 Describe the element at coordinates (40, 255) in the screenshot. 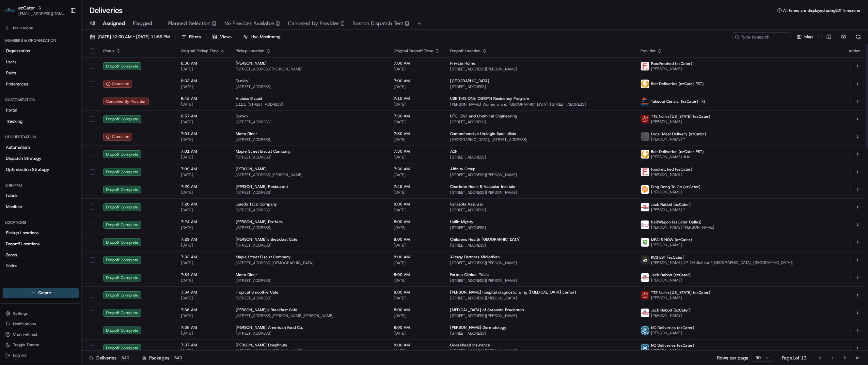

I see `a: Zones` at that location.